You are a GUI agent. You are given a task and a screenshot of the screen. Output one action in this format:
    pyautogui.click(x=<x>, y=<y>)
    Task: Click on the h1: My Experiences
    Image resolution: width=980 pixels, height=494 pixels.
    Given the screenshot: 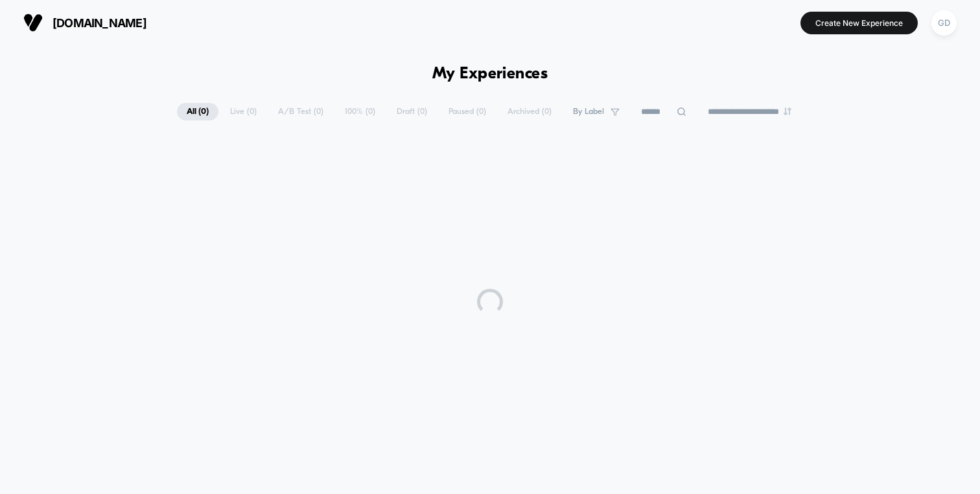 What is the action you would take?
    pyautogui.click(x=490, y=74)
    